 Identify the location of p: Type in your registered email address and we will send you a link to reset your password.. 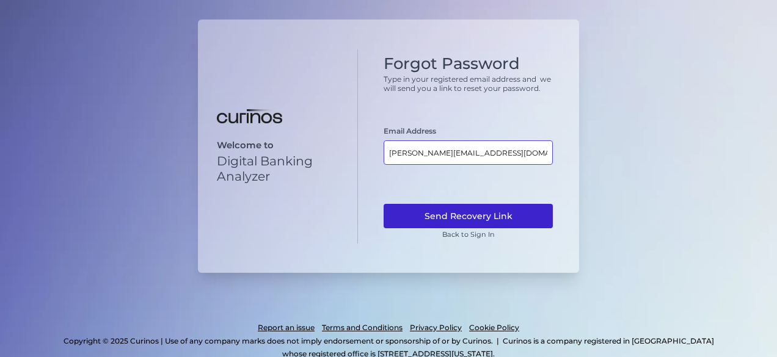
(468, 84).